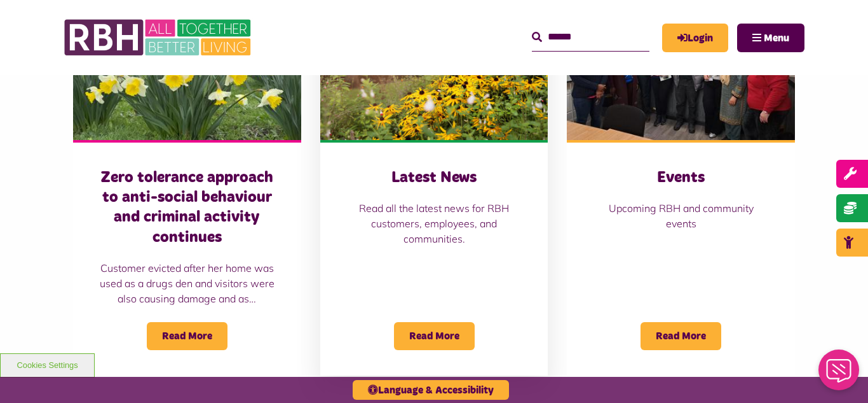  I want to click on h3: Zero tolerance approach to anti-social behaviour and criminal activity continues, so click(187, 207).